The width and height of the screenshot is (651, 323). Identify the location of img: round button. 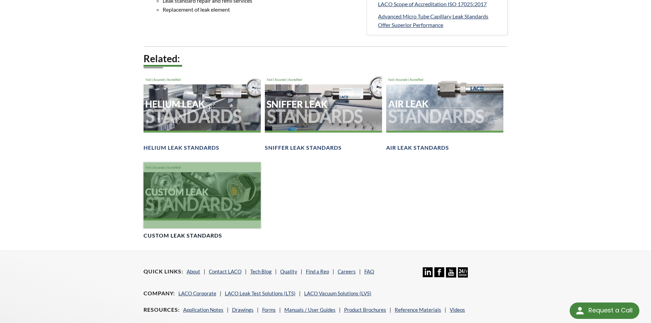
(580, 310).